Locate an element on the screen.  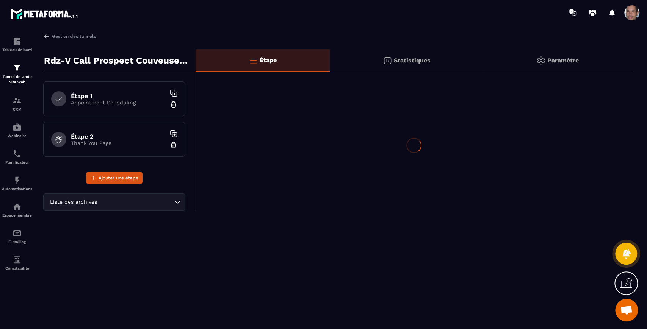
img: stats.20deebd0.svg is located at coordinates (387, 61).